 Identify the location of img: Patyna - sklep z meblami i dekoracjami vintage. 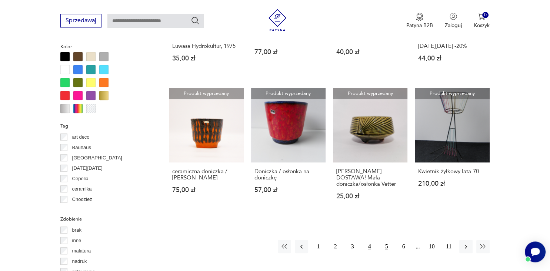
(277, 20).